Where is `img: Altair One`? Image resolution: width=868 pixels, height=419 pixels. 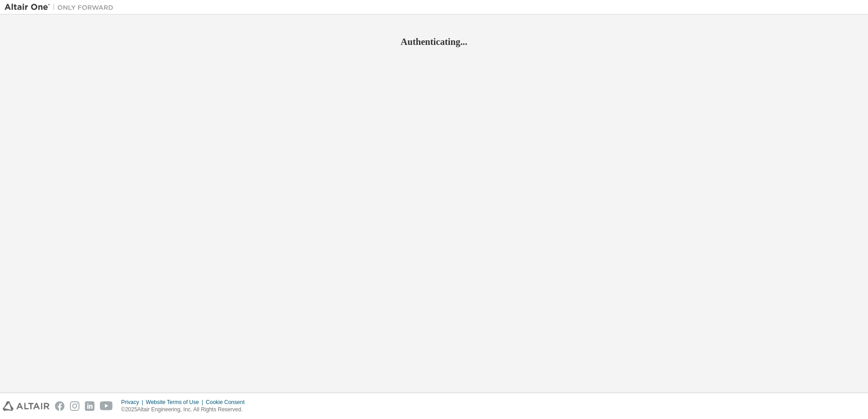
img: Altair One is located at coordinates (61, 7).